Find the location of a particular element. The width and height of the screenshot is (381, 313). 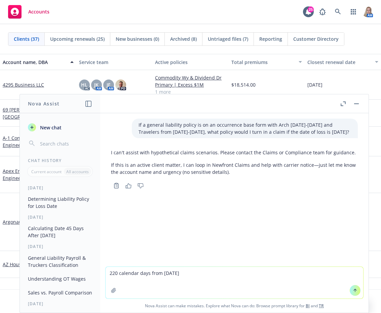

p: All accounts is located at coordinates (77, 171).